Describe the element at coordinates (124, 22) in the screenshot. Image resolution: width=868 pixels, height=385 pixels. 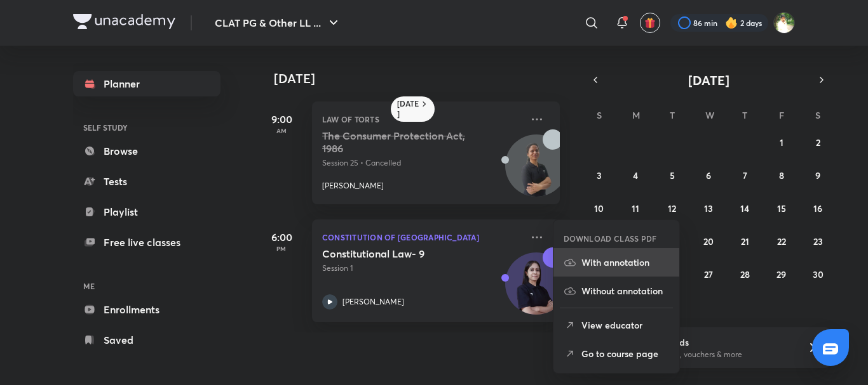
I see `img: Company Logo` at that location.